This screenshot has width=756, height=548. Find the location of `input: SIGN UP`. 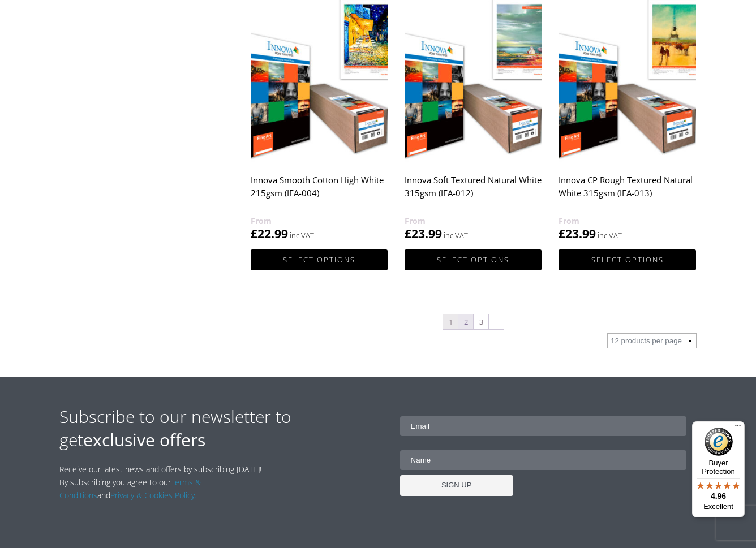

input: SIGN UP is located at coordinates (457, 486).